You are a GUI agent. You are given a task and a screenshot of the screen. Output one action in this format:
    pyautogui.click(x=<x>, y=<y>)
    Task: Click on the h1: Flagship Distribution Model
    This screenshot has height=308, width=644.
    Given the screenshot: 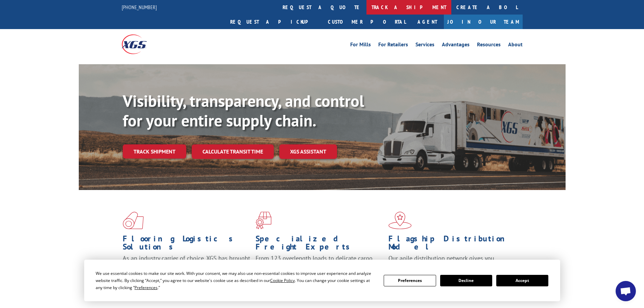 What is the action you would take?
    pyautogui.click(x=452, y=245)
    